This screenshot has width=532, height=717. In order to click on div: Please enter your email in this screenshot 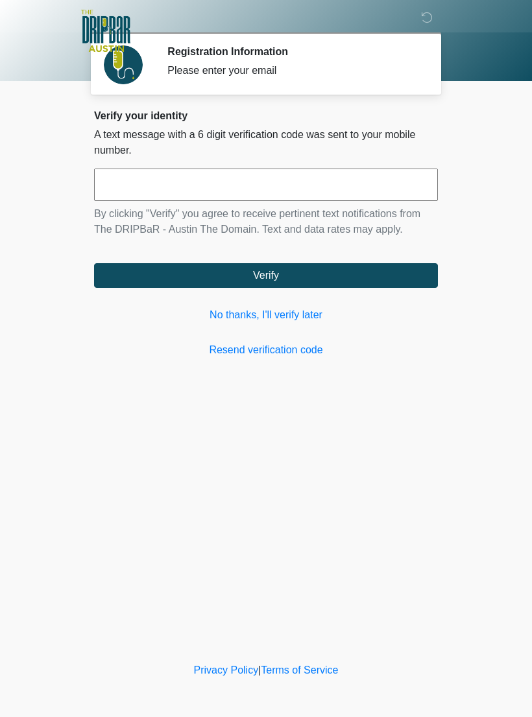, I will do `click(292, 71)`.